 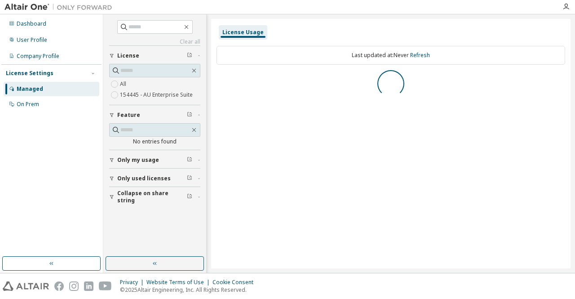 I want to click on div: Managed, so click(x=30, y=89).